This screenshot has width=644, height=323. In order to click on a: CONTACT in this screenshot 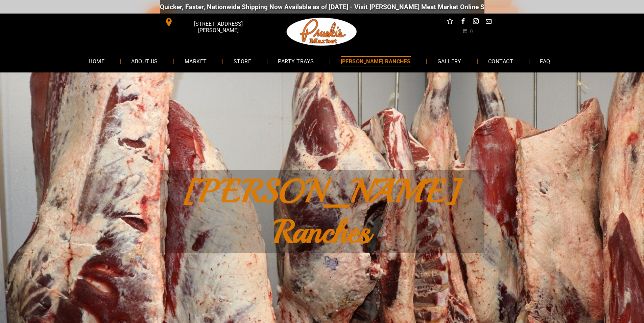, I will do `click(501, 61)`.